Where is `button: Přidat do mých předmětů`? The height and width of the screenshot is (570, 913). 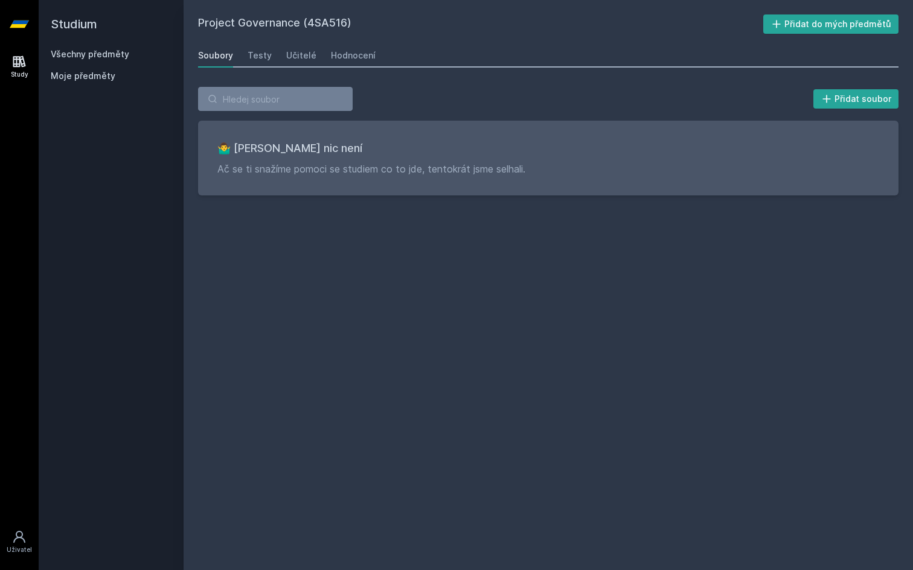
button: Přidat do mých předmětů is located at coordinates (830, 24).